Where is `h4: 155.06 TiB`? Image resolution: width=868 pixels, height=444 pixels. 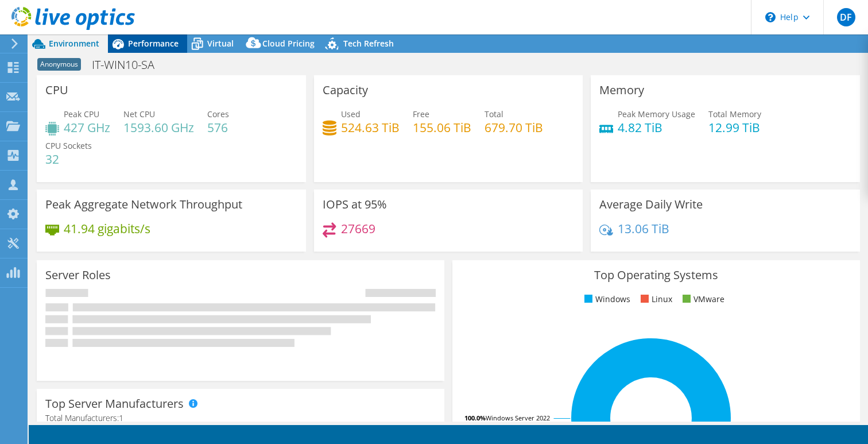
h4: 155.06 TiB is located at coordinates (442, 128).